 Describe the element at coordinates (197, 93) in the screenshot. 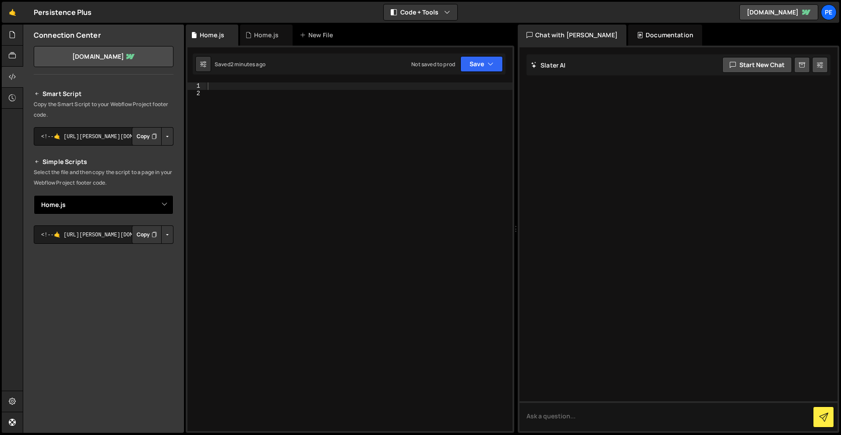

I see `div: 2` at that location.